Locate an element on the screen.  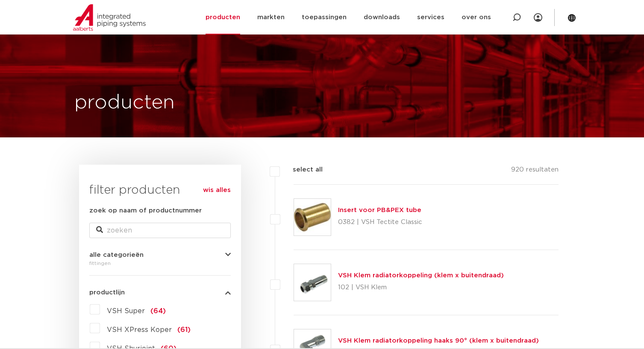
span: VSH XPress Koper is located at coordinates (139, 330).